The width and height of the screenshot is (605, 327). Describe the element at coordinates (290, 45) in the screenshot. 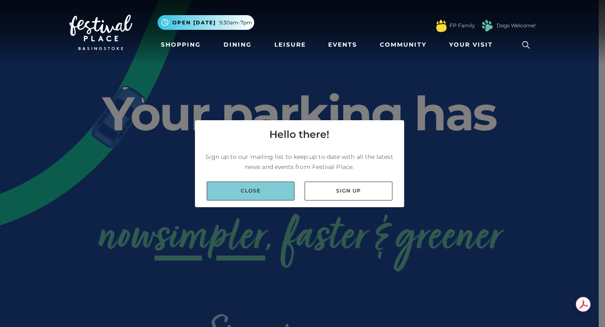

I see `a: Leisure` at that location.